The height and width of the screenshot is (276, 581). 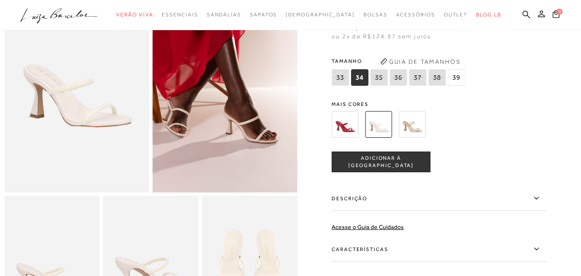 I want to click on label: Descrição, so click(x=439, y=198).